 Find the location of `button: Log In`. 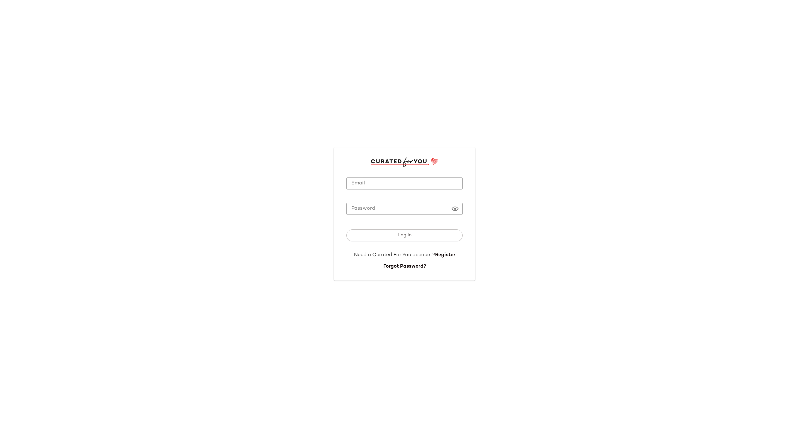

button: Log In is located at coordinates (405, 235).